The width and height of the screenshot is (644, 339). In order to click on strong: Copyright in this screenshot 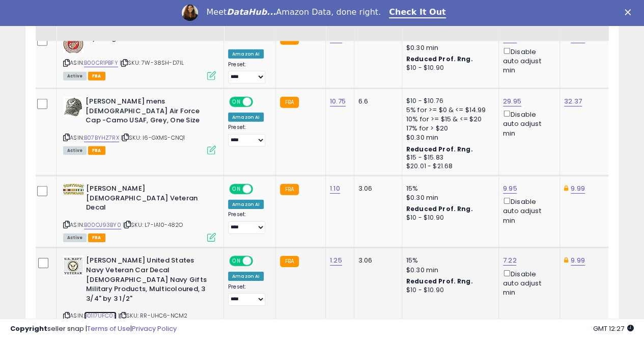, I will do `click(28, 328)`.